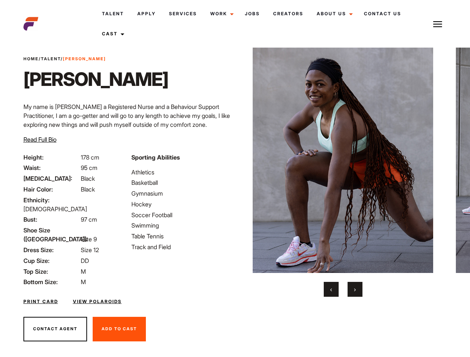 The width and height of the screenshot is (470, 357). Describe the element at coordinates (41, 302) in the screenshot. I see `a: Print Card` at that location.